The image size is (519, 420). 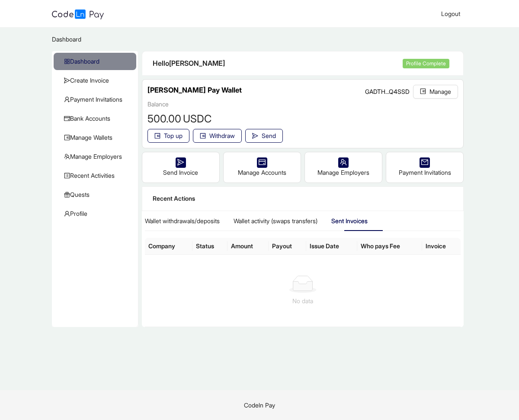 I want to click on div: Sent Invoices, so click(x=350, y=221).